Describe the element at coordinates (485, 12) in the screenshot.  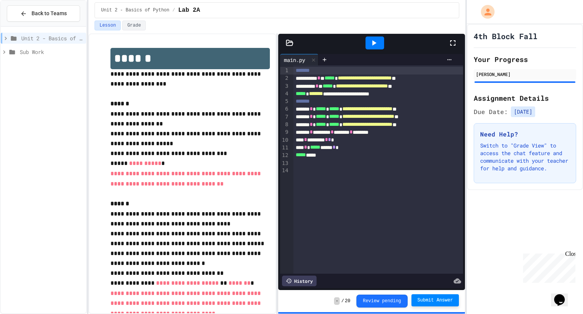
I see `div: My Account` at that location.